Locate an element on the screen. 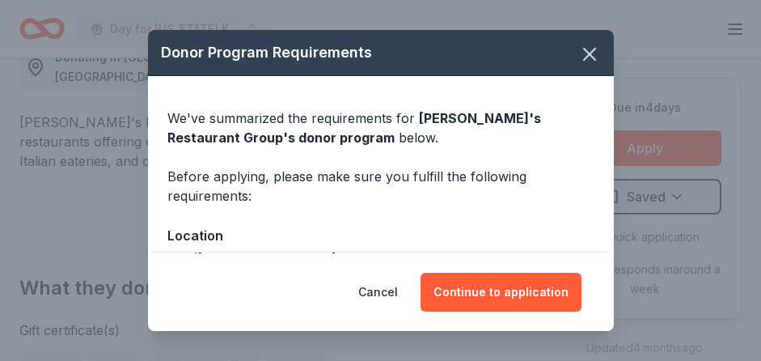 The image size is (761, 361). button: Cancel is located at coordinates (378, 292).